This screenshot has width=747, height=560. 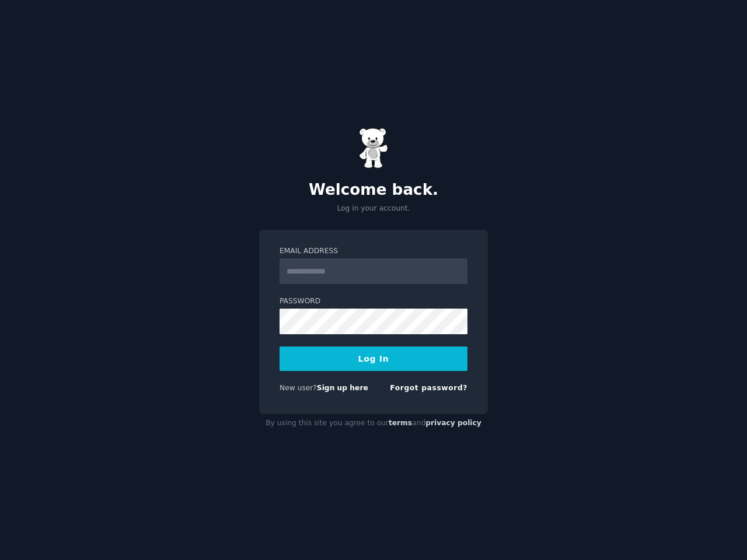 I want to click on a: terms, so click(x=400, y=423).